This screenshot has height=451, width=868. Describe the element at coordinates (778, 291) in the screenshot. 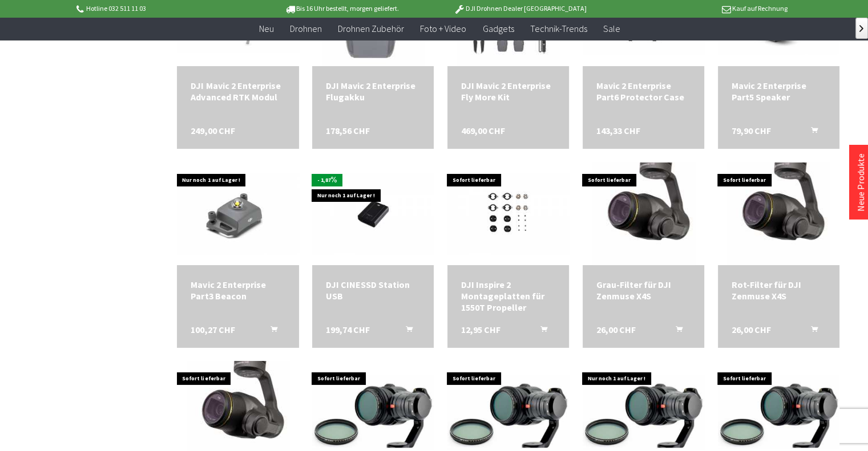

I see `div: Rot-Filter für DJI Zenmuse X4S` at that location.